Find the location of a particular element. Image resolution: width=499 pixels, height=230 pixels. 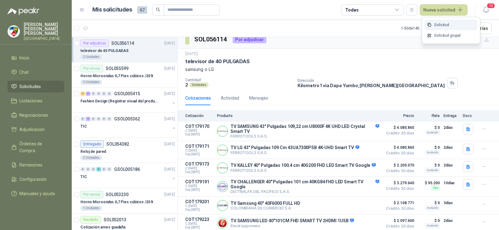

span: Solicitudes is located at coordinates (30, 87).